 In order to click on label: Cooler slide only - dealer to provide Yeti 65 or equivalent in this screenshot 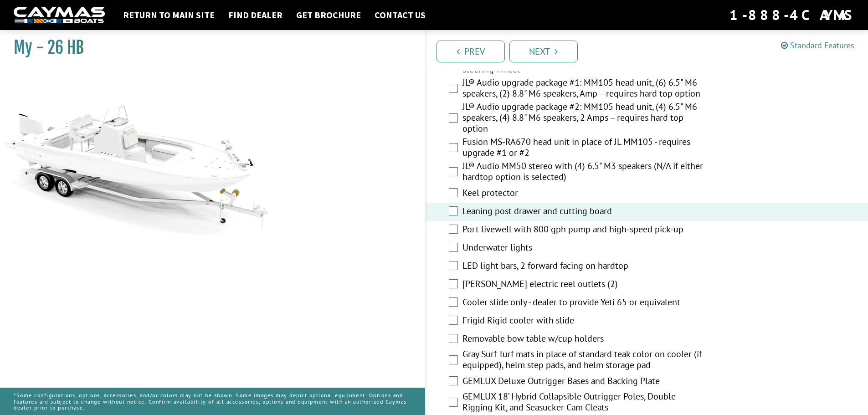, I will do `click(584, 303)`.